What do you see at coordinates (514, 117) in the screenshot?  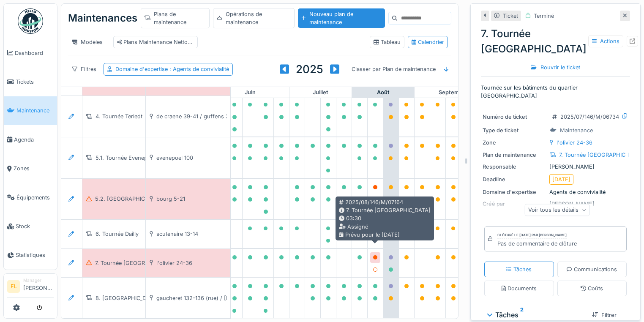 I see `div: Numéro de ticket` at bounding box center [514, 117].